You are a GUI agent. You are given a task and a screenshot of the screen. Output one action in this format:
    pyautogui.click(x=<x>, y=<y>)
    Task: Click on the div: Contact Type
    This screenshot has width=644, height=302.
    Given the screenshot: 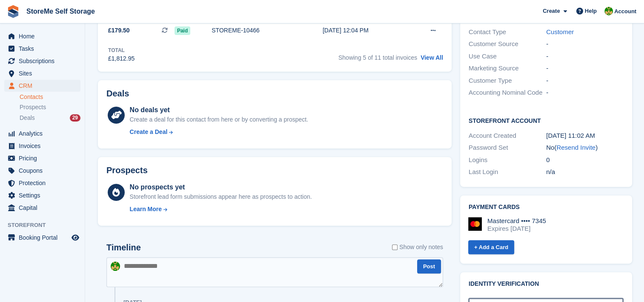 What is the action you would take?
    pyautogui.click(x=508, y=32)
    